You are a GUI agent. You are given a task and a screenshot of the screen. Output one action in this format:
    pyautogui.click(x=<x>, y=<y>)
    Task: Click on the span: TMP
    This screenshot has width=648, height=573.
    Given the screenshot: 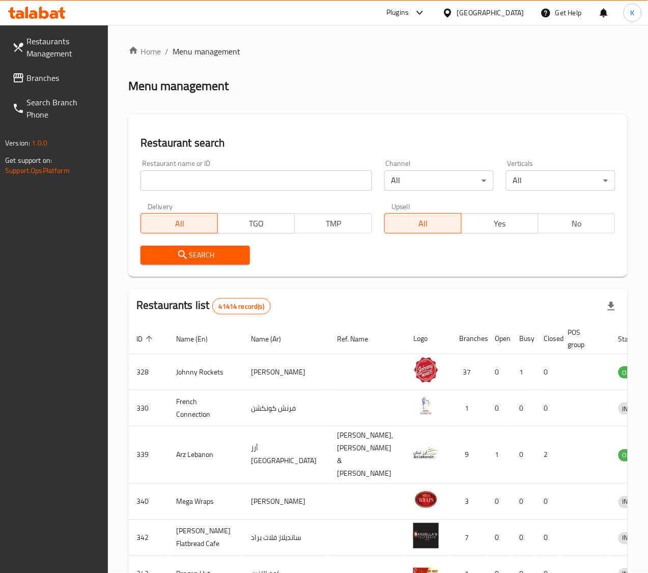 What is the action you would take?
    pyautogui.click(x=333, y=223)
    